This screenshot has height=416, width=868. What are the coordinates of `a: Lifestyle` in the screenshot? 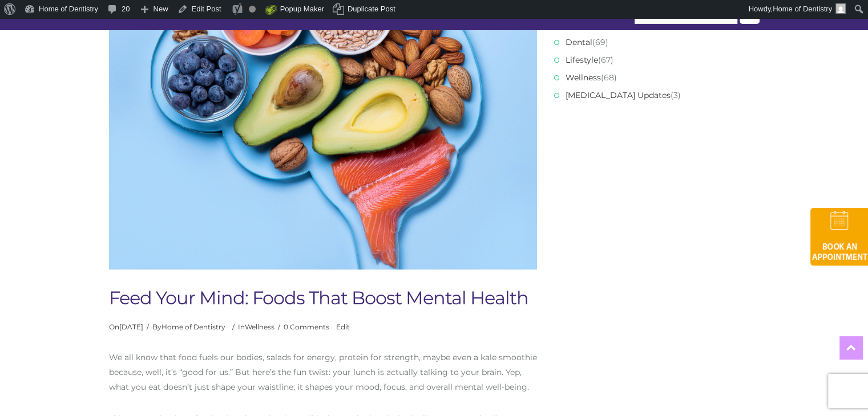 It's located at (582, 60).